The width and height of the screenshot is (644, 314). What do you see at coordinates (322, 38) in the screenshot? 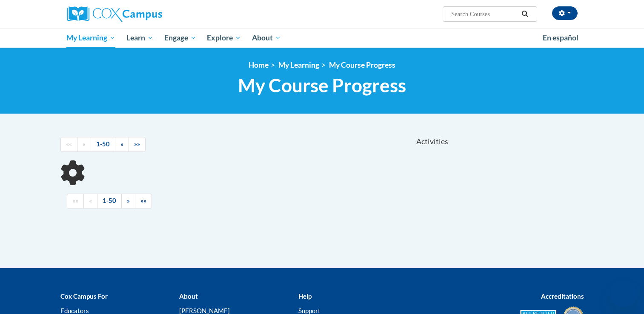
I see `div: Main menu` at bounding box center [322, 38].